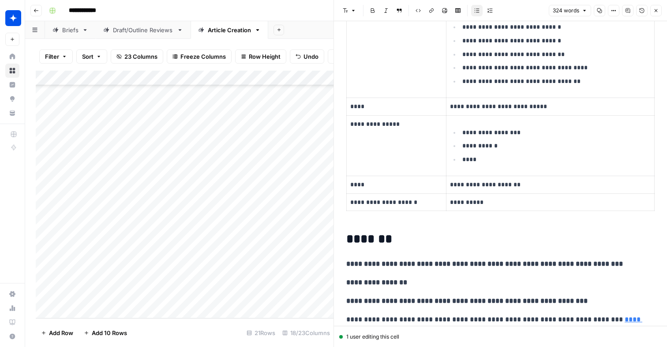 The width and height of the screenshot is (667, 347). Describe the element at coordinates (12, 56) in the screenshot. I see `a: Home` at that location.